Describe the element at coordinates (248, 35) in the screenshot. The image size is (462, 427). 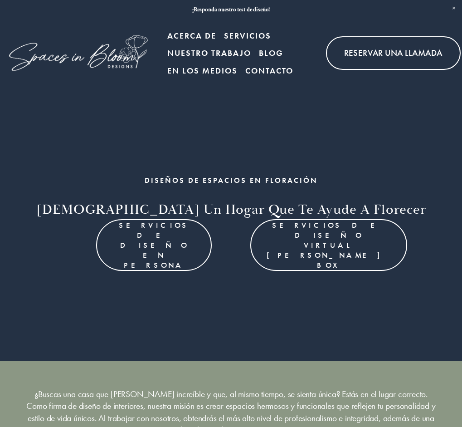
I see `font: Servicios` at that location.